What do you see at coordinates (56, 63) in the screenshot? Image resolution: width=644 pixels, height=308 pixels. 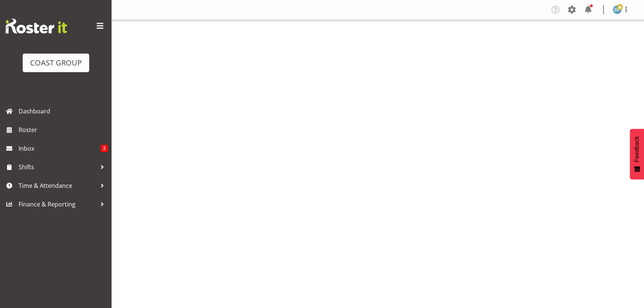 I see `div: COAST GROUP` at bounding box center [56, 63].